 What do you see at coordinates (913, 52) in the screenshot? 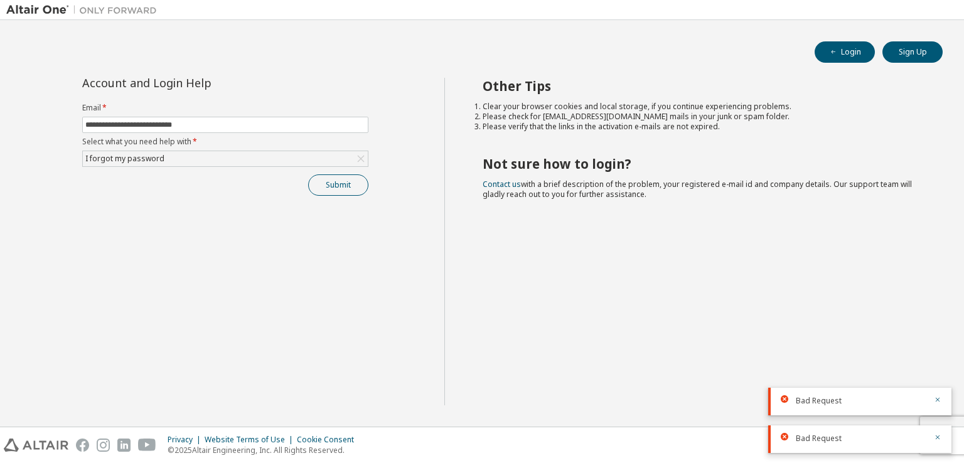
I see `button: Sign Up` at bounding box center [913, 52].